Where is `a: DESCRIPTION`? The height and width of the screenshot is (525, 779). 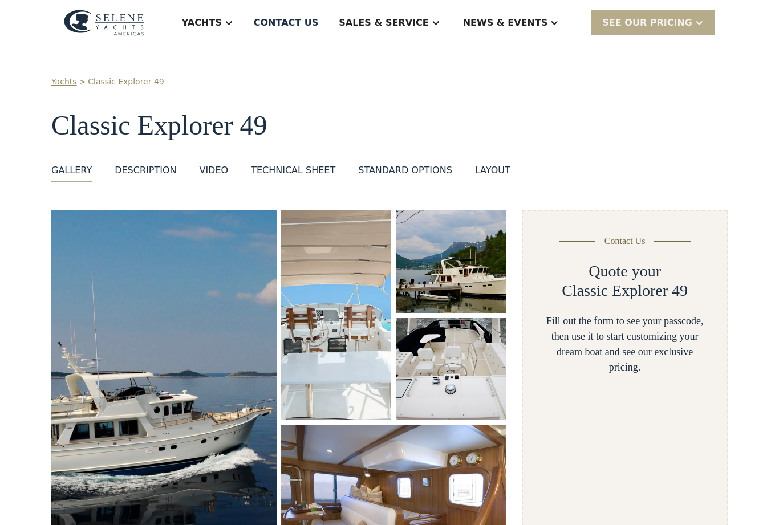 a: DESCRIPTION is located at coordinates (145, 173).